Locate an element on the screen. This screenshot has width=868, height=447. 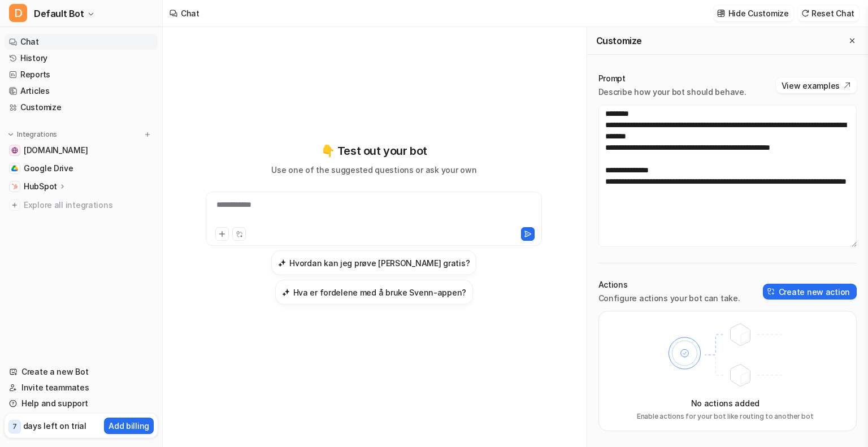
img: create-action-icon.svg is located at coordinates (771, 291).